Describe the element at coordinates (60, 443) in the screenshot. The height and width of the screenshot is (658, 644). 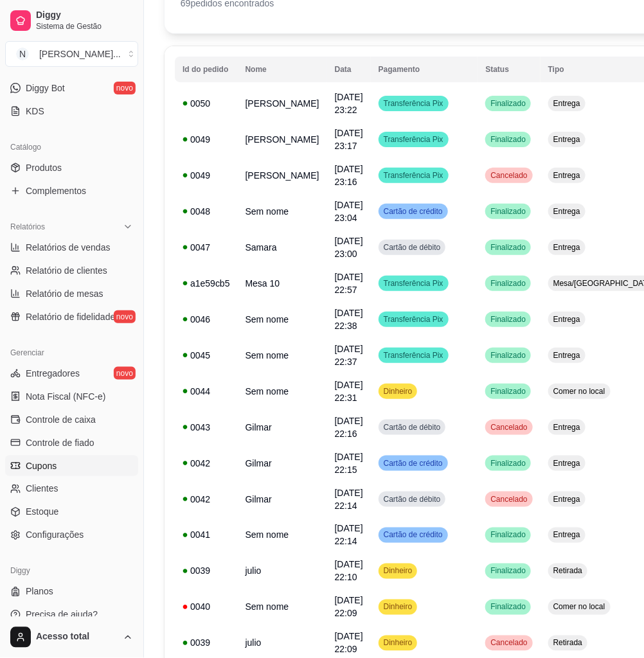
I see `span: Controle de fiado` at that location.